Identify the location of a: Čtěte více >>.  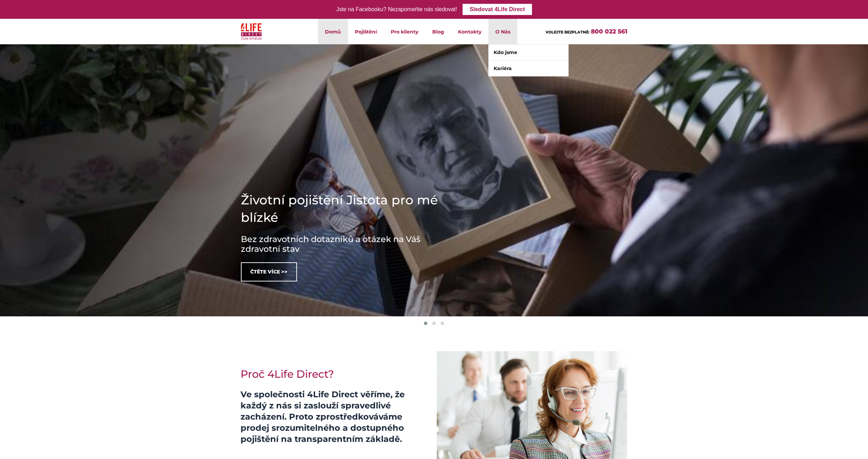
(269, 272).